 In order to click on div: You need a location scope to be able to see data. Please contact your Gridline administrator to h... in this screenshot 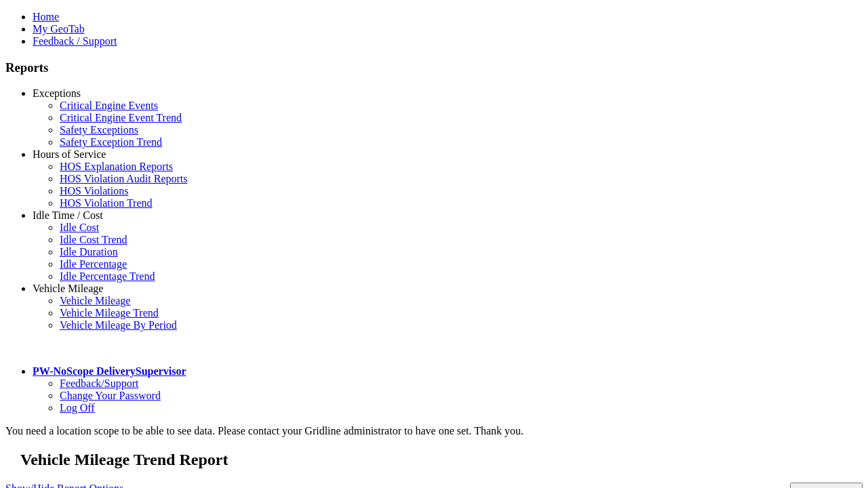, I will do `click(434, 432)`.